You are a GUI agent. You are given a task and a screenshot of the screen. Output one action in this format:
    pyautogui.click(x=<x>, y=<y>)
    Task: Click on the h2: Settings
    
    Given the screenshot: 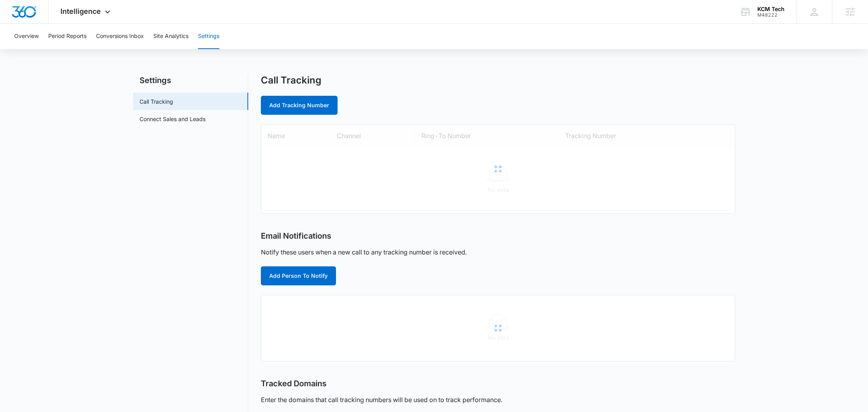 What is the action you would take?
    pyautogui.click(x=191, y=81)
    